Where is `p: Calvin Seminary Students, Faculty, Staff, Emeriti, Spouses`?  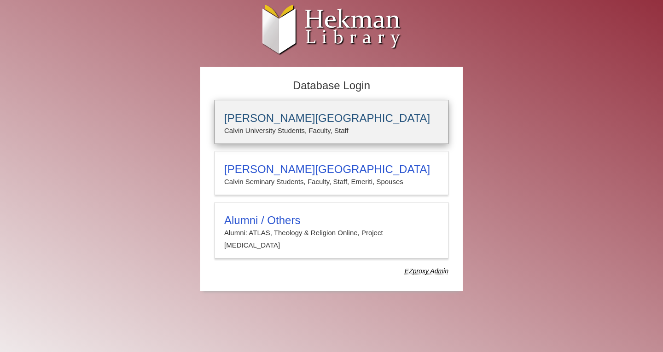 p: Calvin Seminary Students, Faculty, Staff, Emeriti, Spouses is located at coordinates (331, 182).